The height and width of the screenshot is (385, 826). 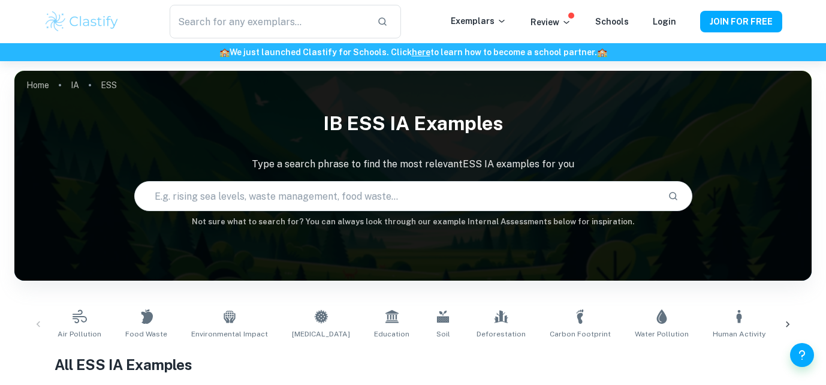 What do you see at coordinates (662, 334) in the screenshot?
I see `span: Water Pollution` at bounding box center [662, 334].